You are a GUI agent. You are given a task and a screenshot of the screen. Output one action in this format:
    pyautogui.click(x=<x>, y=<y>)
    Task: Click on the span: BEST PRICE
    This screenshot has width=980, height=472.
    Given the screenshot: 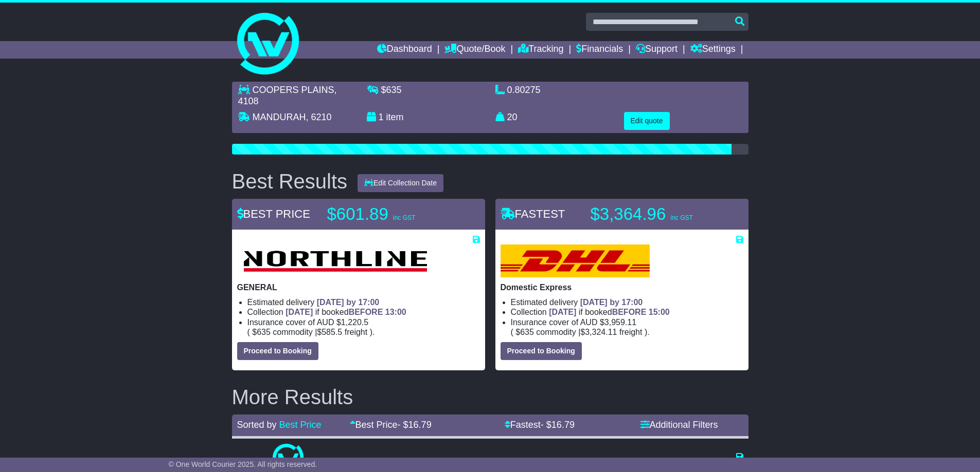 What is the action you would take?
    pyautogui.click(x=274, y=213)
    